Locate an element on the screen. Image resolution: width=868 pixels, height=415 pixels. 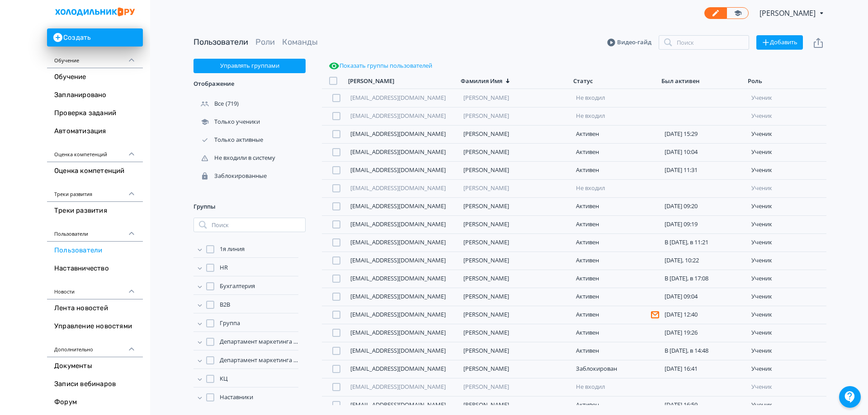
span: 1я линия is located at coordinates (232, 249).